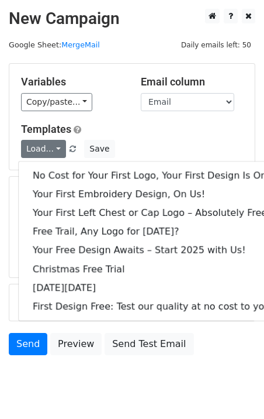 The width and height of the screenshot is (264, 419). What do you see at coordinates (235, 391) in the screenshot?
I see `div: Chat Widget` at bounding box center [235, 391].